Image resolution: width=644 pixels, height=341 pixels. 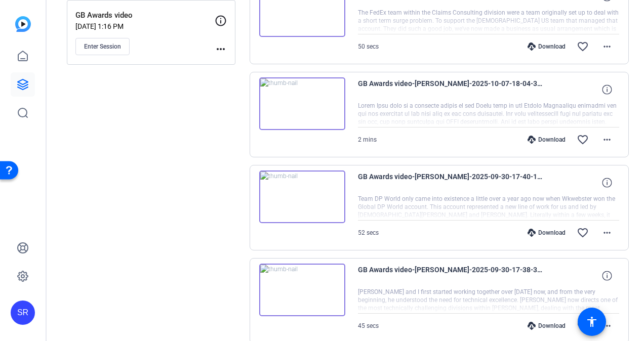 I want to click on span: 50 secs, so click(x=368, y=46).